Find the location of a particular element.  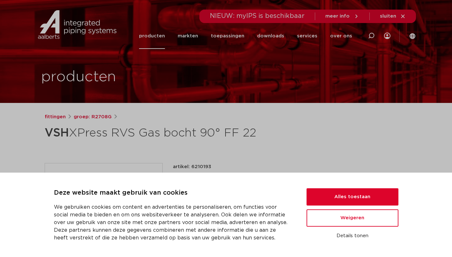

a: downloads is located at coordinates (271, 36).